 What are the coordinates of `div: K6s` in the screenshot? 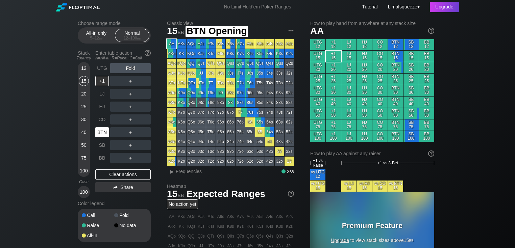 It's located at (250, 54).